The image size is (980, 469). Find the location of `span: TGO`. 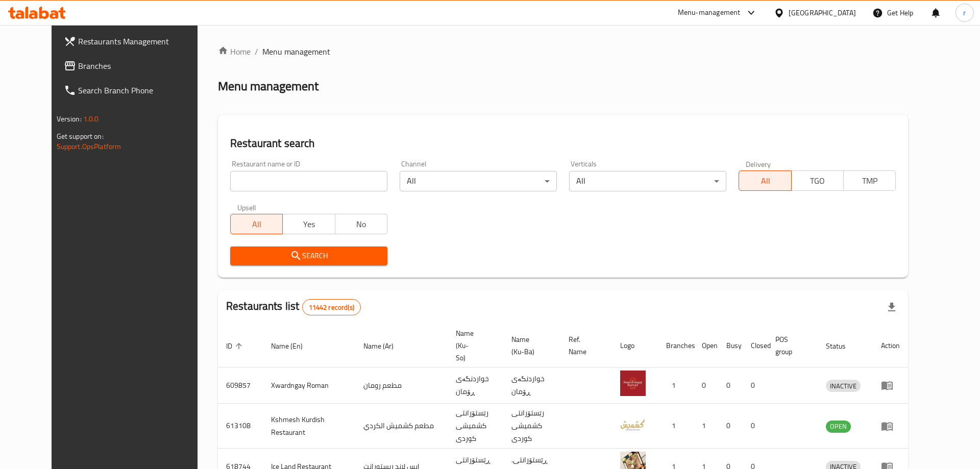

span: TGO is located at coordinates (817, 181).